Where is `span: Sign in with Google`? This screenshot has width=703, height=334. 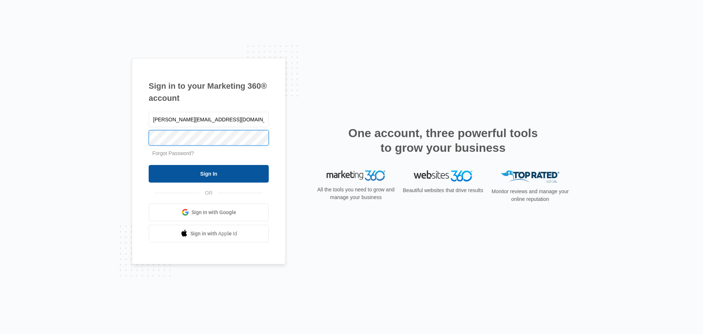
span: Sign in with Google is located at coordinates (214, 212).